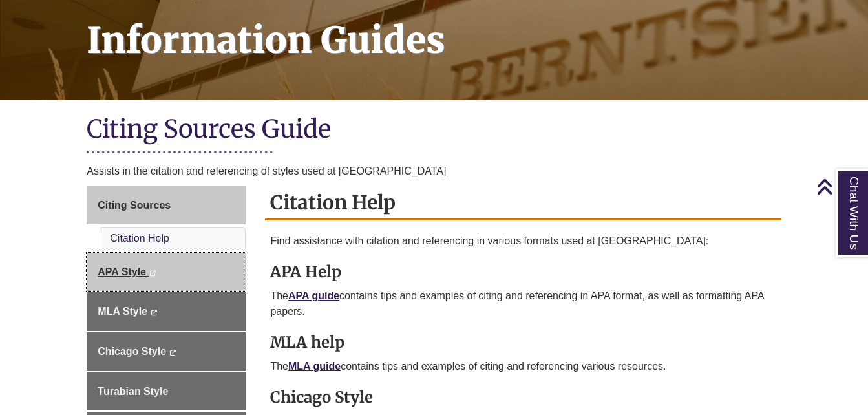  Describe the element at coordinates (523, 304) in the screenshot. I see `p: The contains tips and examples of citing and referencing in APA format, as well as formatting APA...` at that location.